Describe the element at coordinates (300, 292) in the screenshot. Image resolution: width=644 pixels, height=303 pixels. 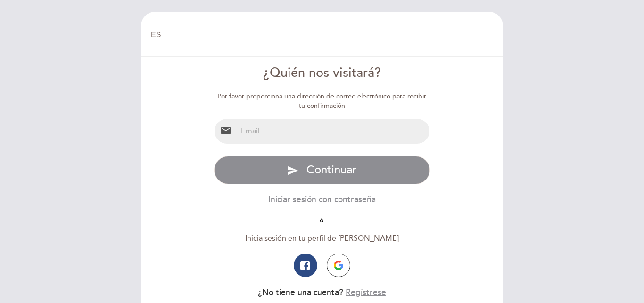
I see `span: ¿No tiene una cuenta?` at that location.